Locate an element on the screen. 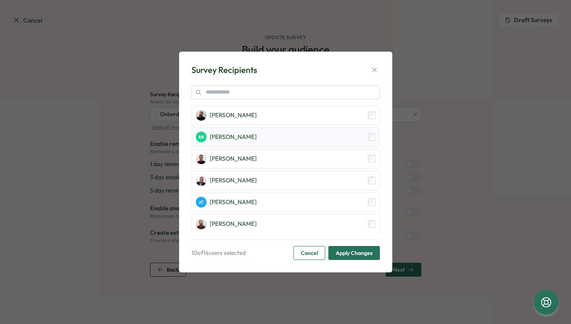 Image resolution: width=571 pixels, height=324 pixels. span: JC is located at coordinates (201, 202).